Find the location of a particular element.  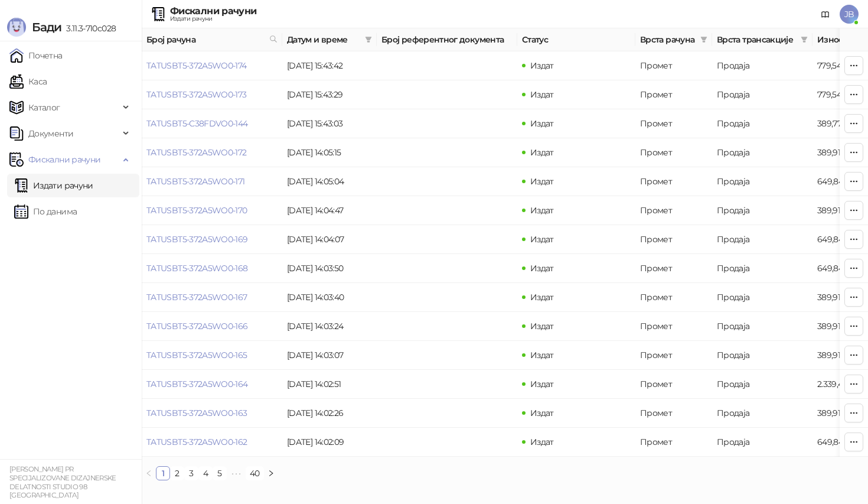

li: 1 is located at coordinates (163, 473).